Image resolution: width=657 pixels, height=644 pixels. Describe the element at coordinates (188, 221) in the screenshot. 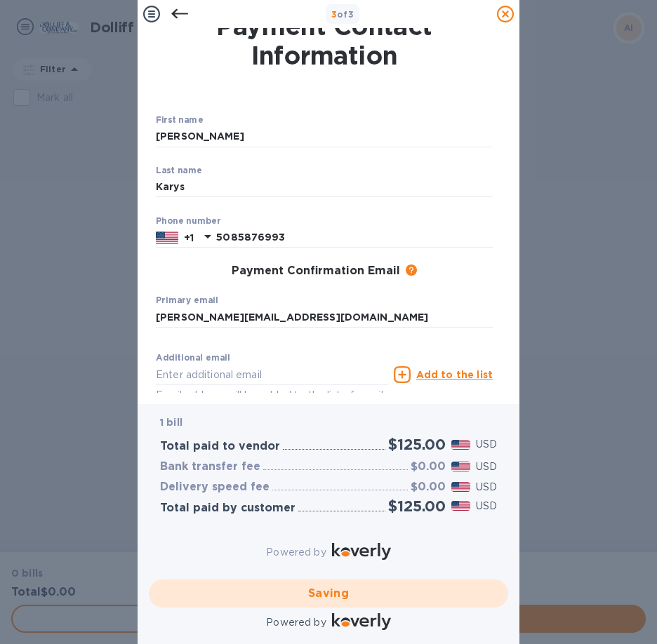

I see `label: Phone number` at that location.